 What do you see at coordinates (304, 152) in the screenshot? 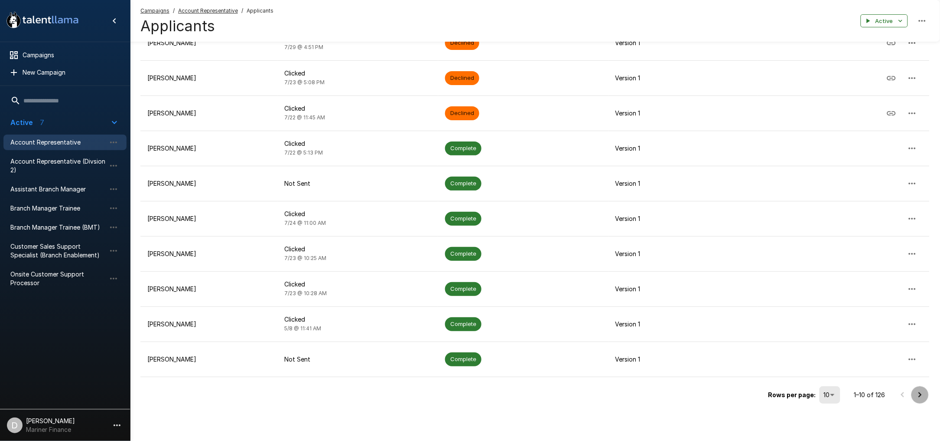
I see `span: 7/22 @ 5:13 PM` at bounding box center [304, 152].